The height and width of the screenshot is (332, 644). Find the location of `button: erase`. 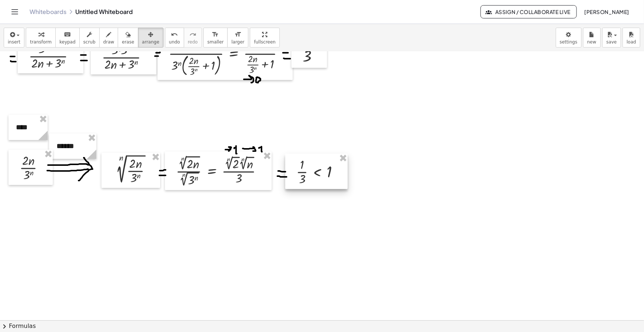

button: erase is located at coordinates (128, 37).